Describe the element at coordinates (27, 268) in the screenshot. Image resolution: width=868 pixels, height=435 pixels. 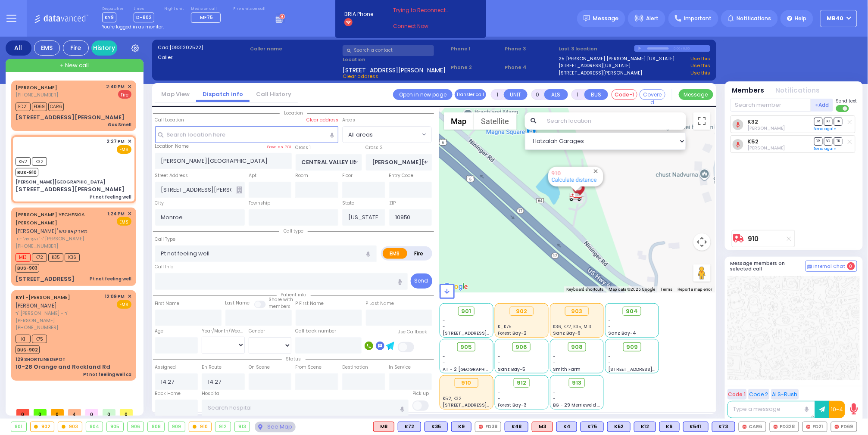
I see `span: BUS-903` at that location.